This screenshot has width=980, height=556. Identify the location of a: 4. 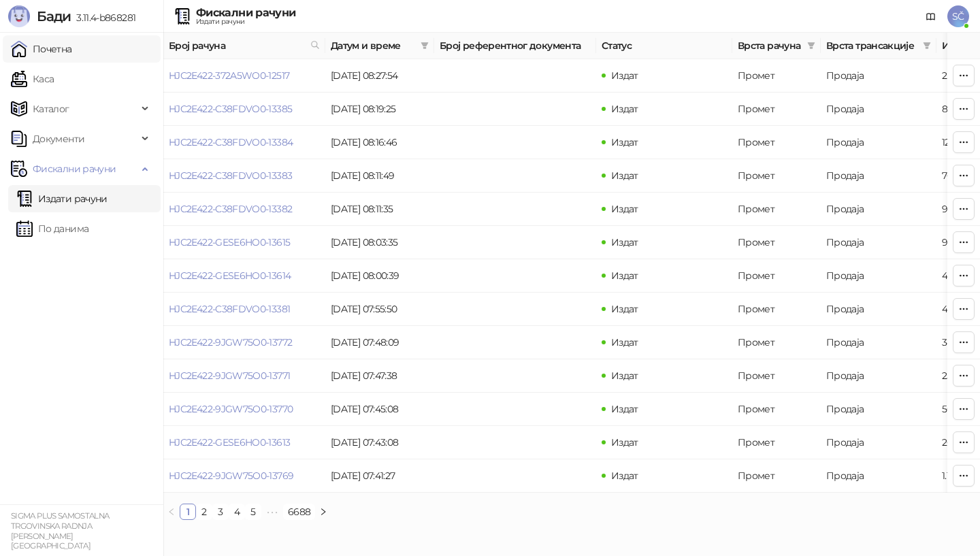
(237, 511).